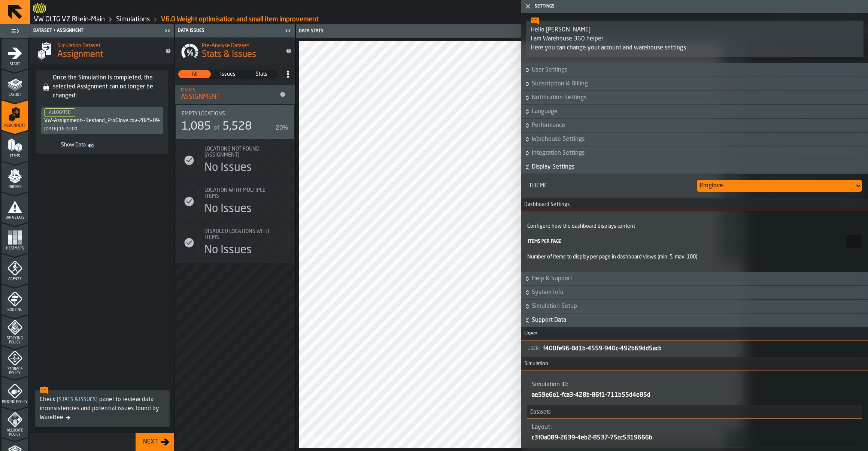 The width and height of the screenshot is (868, 451). I want to click on div: Assignment, so click(229, 97).